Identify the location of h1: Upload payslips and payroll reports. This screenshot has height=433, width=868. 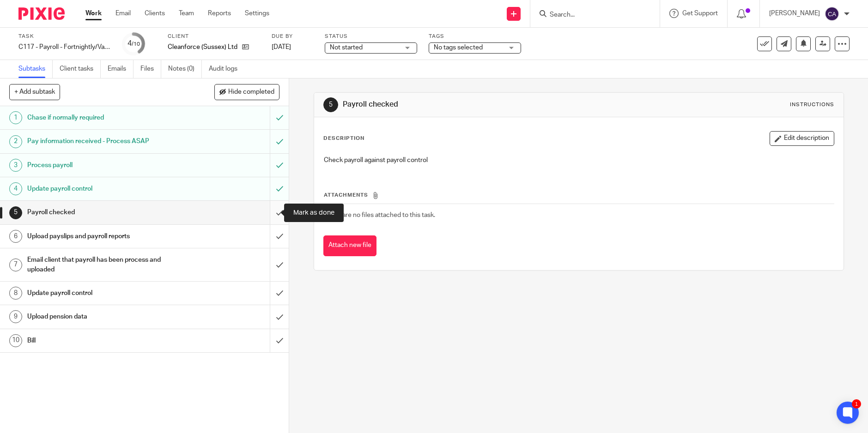
(105, 237).